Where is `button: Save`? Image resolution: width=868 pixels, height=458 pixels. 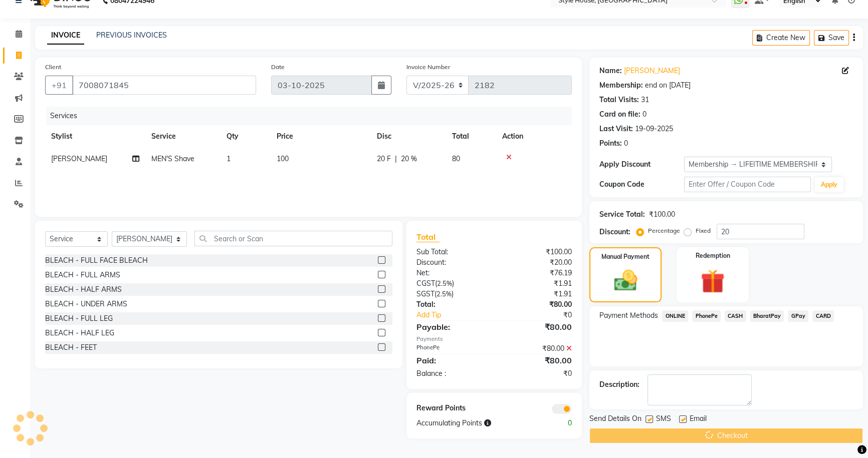
button: Save is located at coordinates (831, 37).